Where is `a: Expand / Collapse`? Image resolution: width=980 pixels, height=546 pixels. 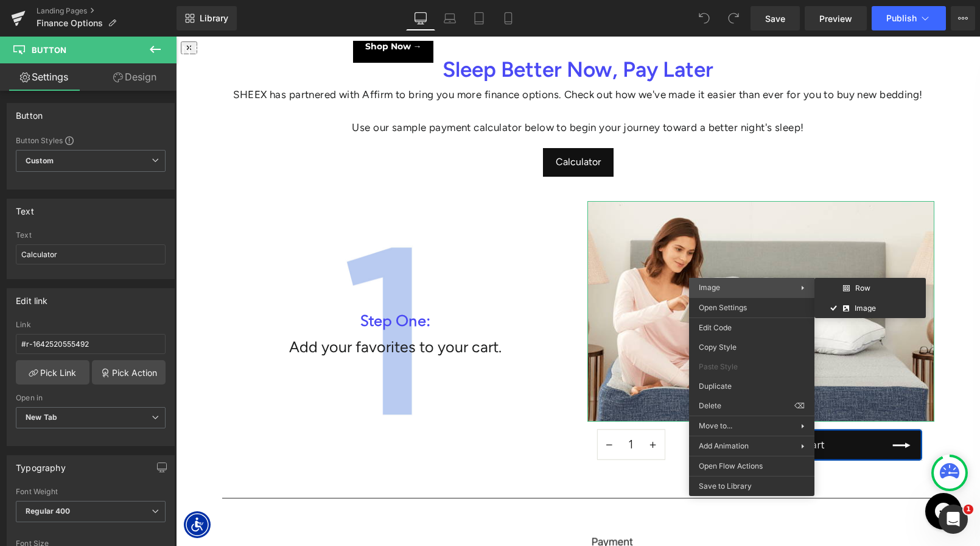 a: Expand / Collapse is located at coordinates (603, 274).